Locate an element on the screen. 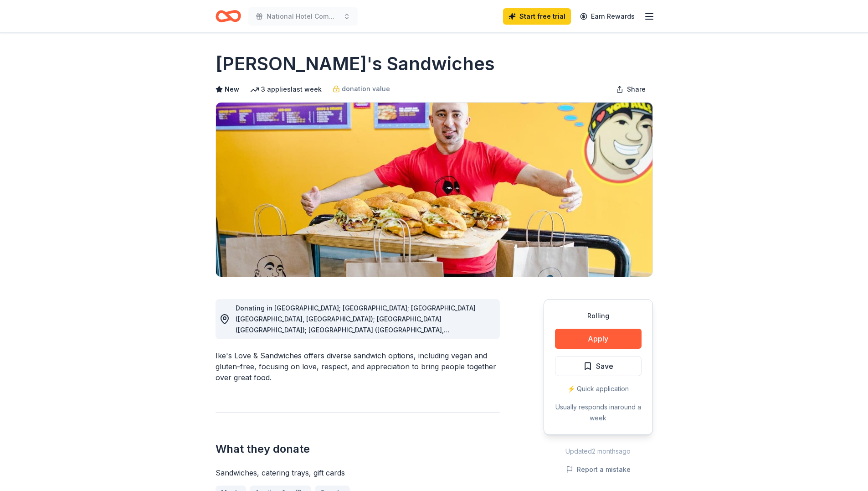  img: Image for Ike's Sandwiches is located at coordinates (434, 190).